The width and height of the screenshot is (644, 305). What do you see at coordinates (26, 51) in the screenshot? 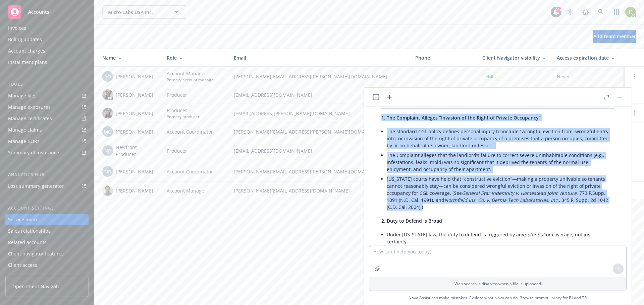
I see `div: Account charges` at bounding box center [26, 51].